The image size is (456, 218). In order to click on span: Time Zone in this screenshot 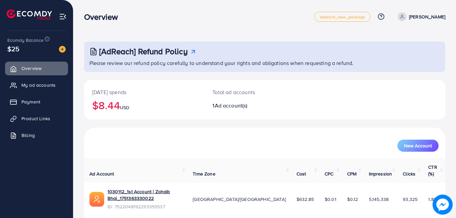, I will do `click(204, 174)`.